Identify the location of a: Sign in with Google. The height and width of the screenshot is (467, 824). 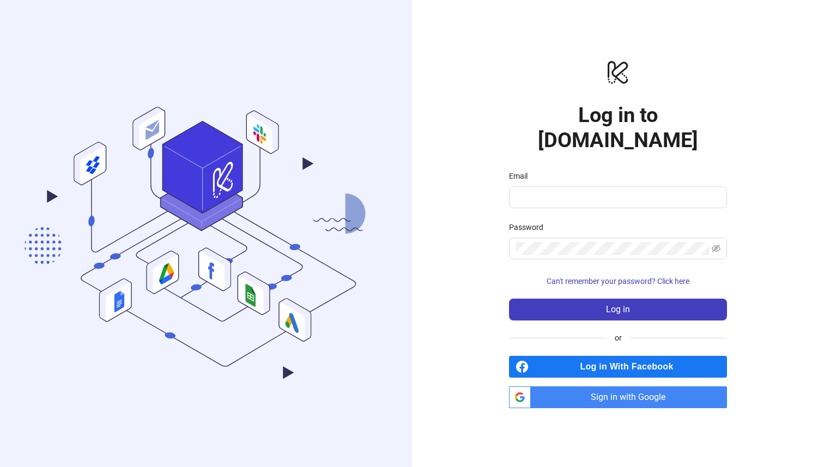
(618, 397).